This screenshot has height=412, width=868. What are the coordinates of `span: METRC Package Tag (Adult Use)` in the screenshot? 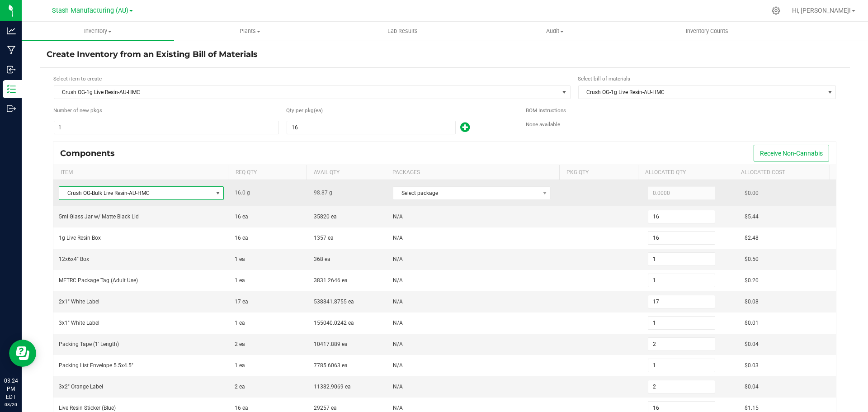 It's located at (98, 281).